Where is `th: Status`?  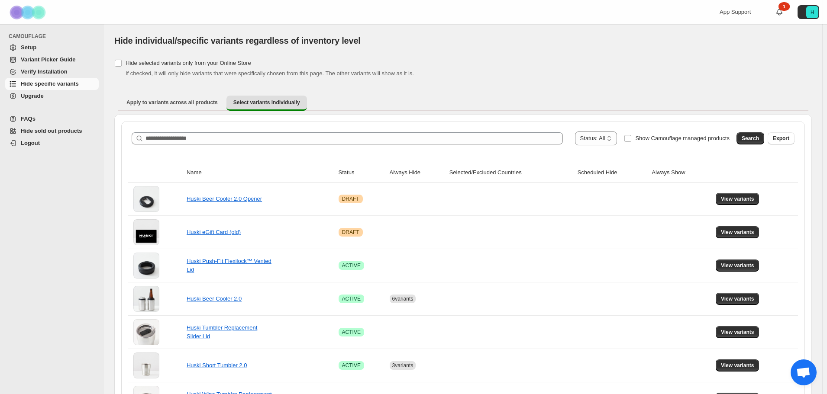
th: Status is located at coordinates (361, 173).